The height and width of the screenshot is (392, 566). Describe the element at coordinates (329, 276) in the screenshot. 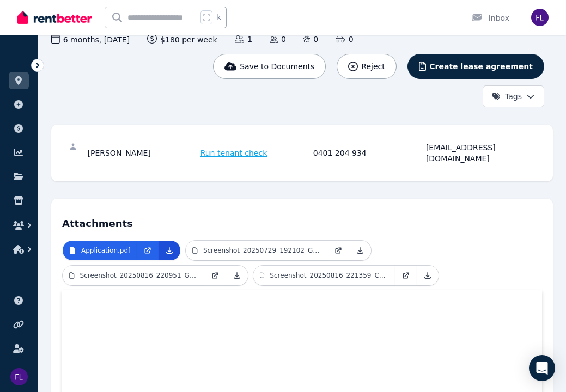

I see `p: Screenshot_20250816_221359_Centreli_nk.jpg` at that location.